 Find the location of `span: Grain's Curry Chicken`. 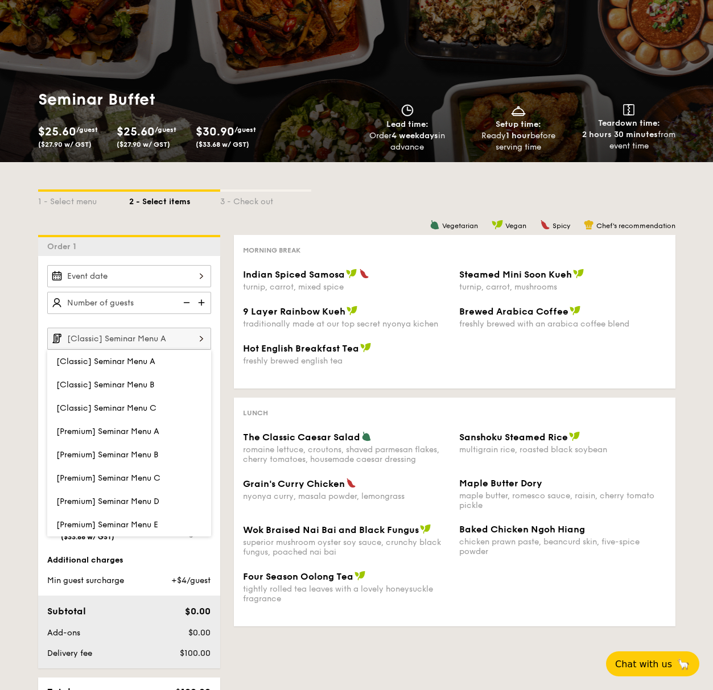

span: Grain's Curry Chicken is located at coordinates (294, 484).